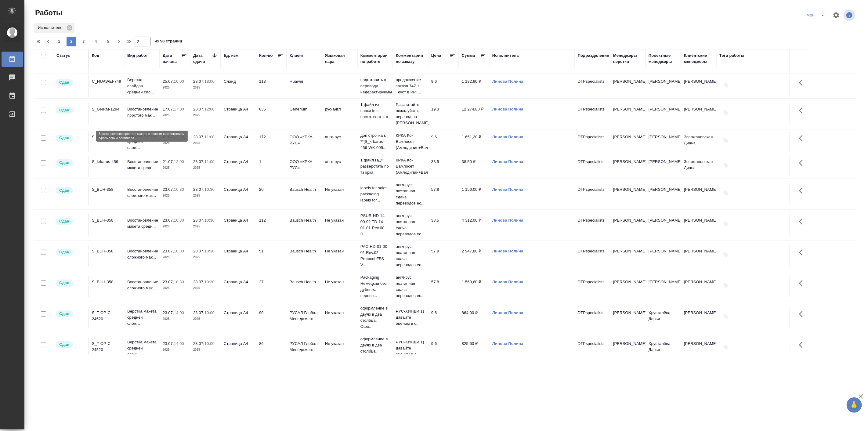 The image size is (868, 431). Describe the element at coordinates (375, 256) in the screenshot. I see `p: PAC-HD-01-00-01 Rev.02 Protocol FFS V...` at that location.